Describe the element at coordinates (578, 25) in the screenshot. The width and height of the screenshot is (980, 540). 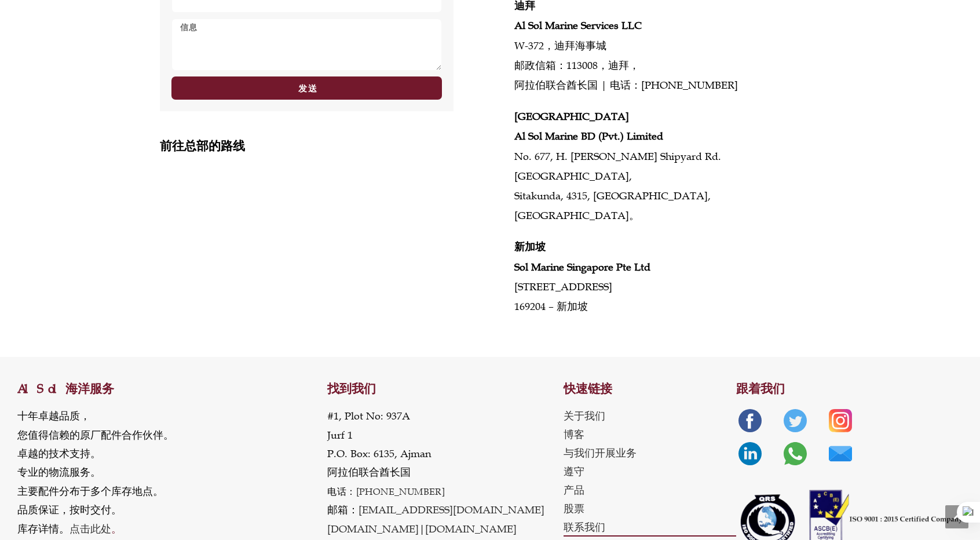
I see `font: Al Sol Marine Services LLC` at that location.